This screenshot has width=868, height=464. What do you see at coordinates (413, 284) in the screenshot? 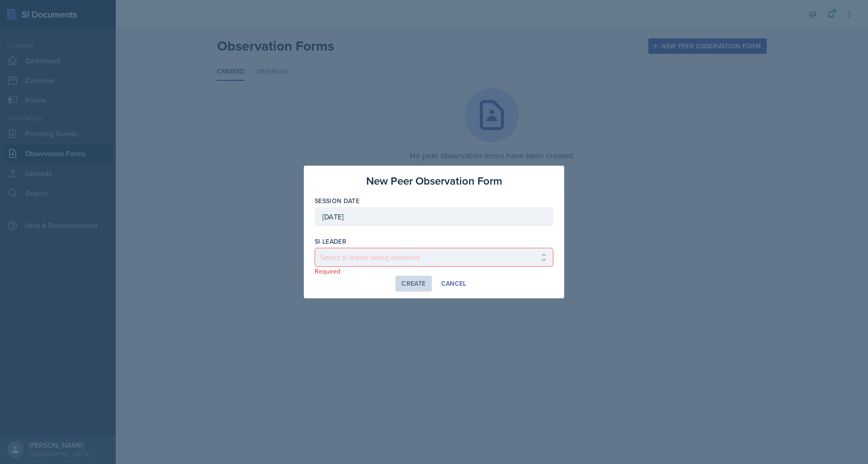
I see `div: Create` at bounding box center [413, 284].